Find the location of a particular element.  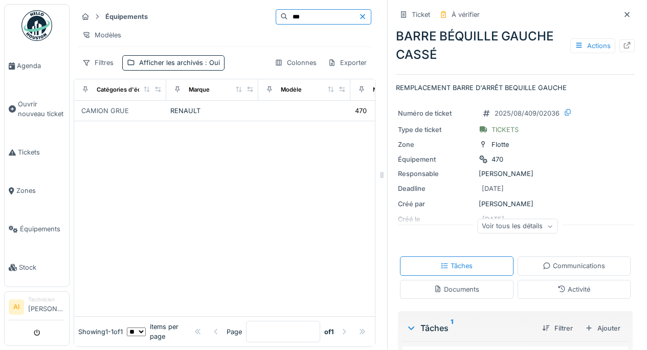

div: Actions is located at coordinates (593, 46).